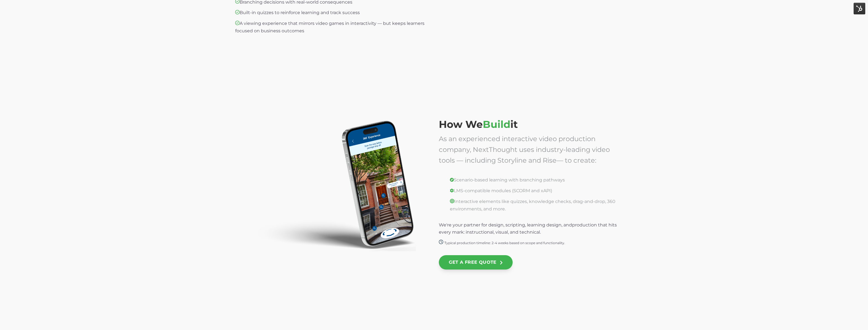  Describe the element at coordinates (475, 263) in the screenshot. I see `a: GET A FREE QUOTE` at that location.